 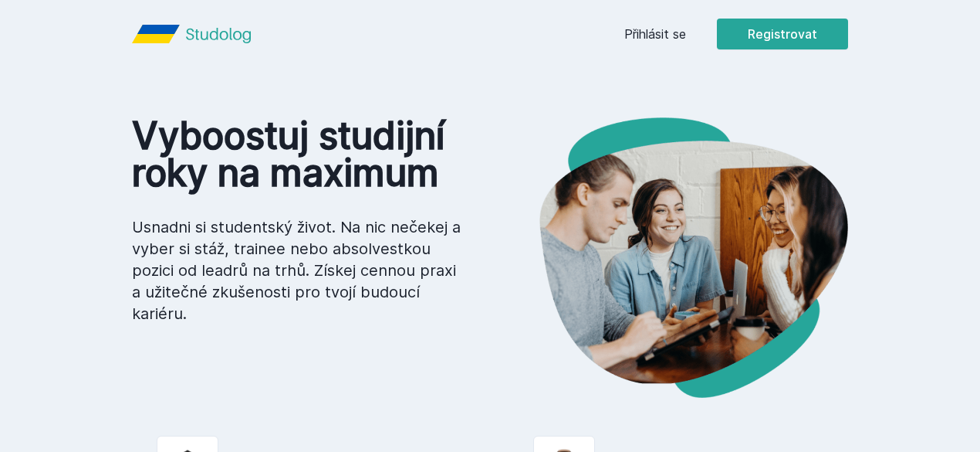 What do you see at coordinates (299, 154) in the screenshot?
I see `h1: Vyboostuj studijní roky na maximum` at bounding box center [299, 154].